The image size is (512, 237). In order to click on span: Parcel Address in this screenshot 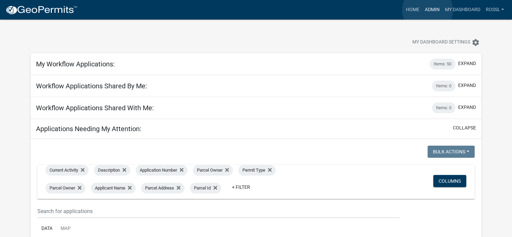, I will do `click(160, 188)`.